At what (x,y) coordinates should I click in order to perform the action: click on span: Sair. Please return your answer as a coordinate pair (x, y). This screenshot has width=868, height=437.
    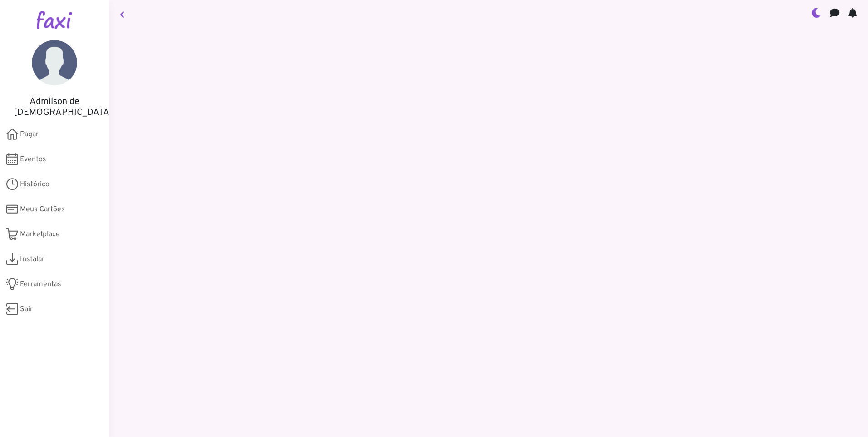
    Looking at the image, I should click on (26, 309).